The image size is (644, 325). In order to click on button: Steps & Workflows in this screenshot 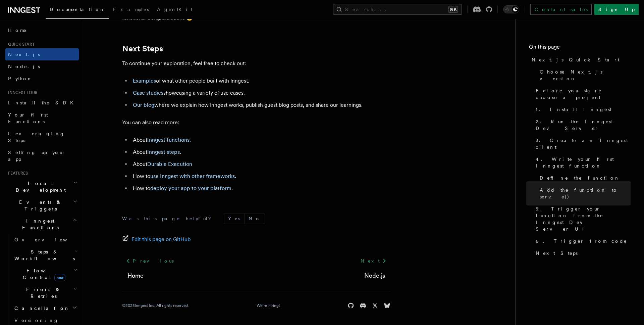, I will do `click(45, 255)`.